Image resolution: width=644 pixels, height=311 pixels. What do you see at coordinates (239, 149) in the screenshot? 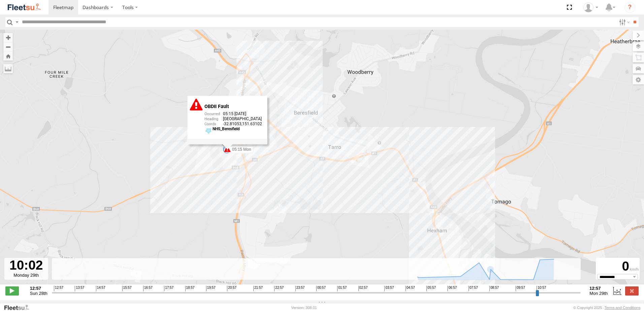
I see `label: 05:22 Mon` at bounding box center [239, 149].